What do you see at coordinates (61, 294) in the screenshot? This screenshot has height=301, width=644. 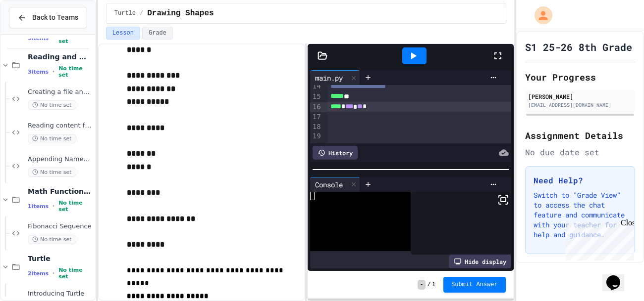 I see `span: Introducing Turtle` at bounding box center [61, 294].